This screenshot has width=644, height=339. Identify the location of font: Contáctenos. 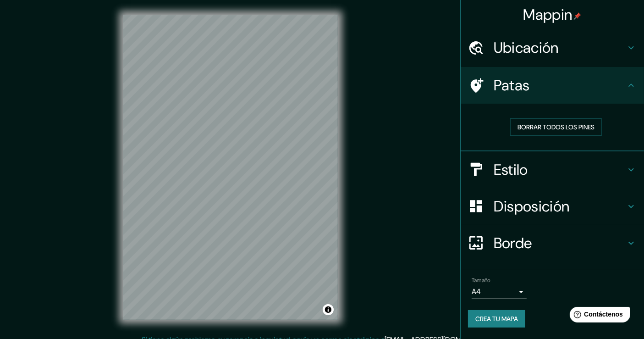
(41, 11).